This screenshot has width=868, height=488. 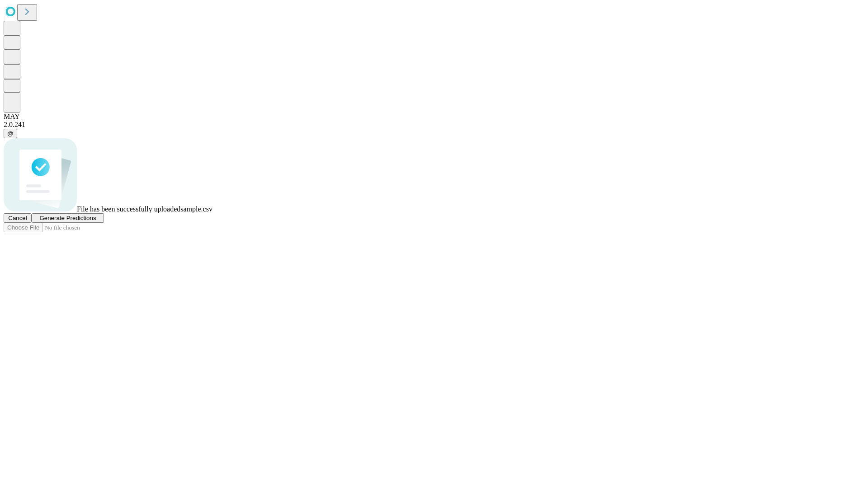 What do you see at coordinates (18, 218) in the screenshot?
I see `span: Cancel` at bounding box center [18, 218].